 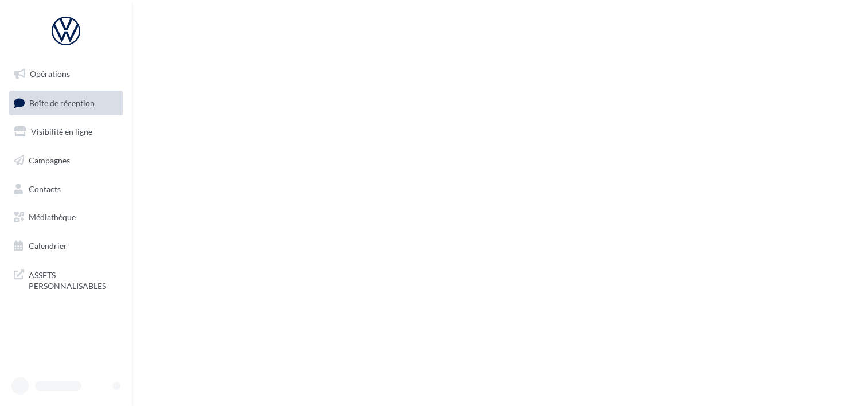 What do you see at coordinates (66, 217) in the screenshot?
I see `a: Médiathèque` at bounding box center [66, 217].